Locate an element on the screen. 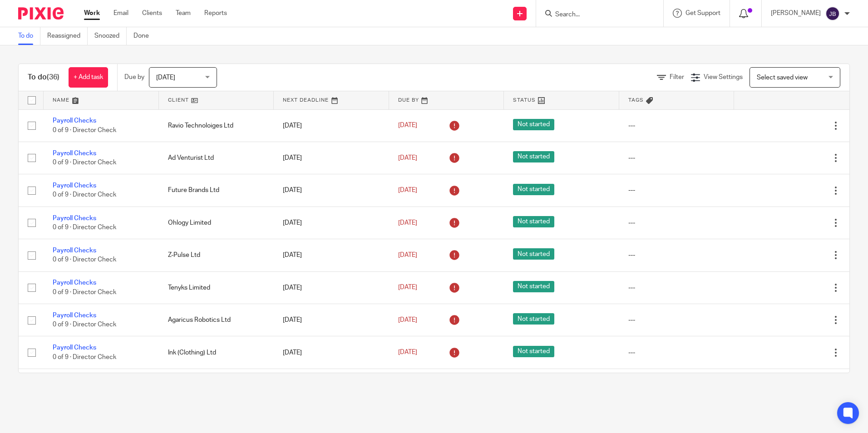  a: Snoozed is located at coordinates (110, 36).